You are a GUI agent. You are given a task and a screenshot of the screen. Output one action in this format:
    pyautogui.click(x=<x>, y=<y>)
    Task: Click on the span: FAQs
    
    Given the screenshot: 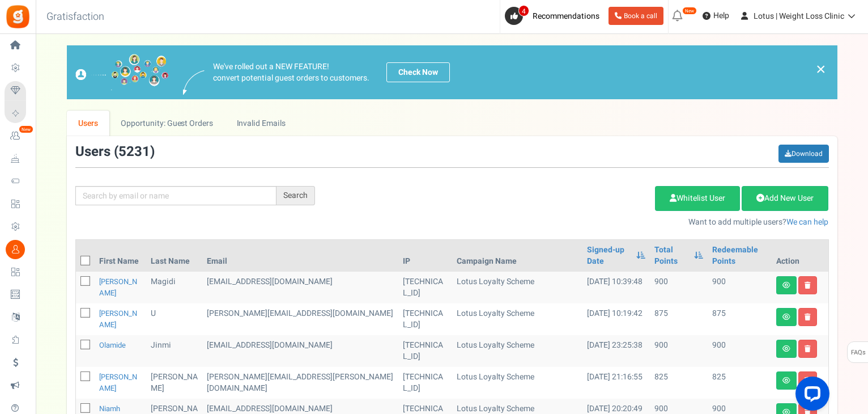 What is the action you would take?
    pyautogui.click(x=858, y=353)
    